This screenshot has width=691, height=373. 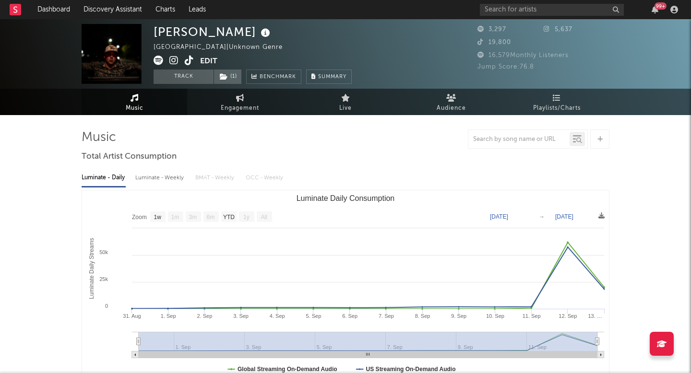 What do you see at coordinates (107, 306) in the screenshot?
I see `text: 0` at bounding box center [107, 306].